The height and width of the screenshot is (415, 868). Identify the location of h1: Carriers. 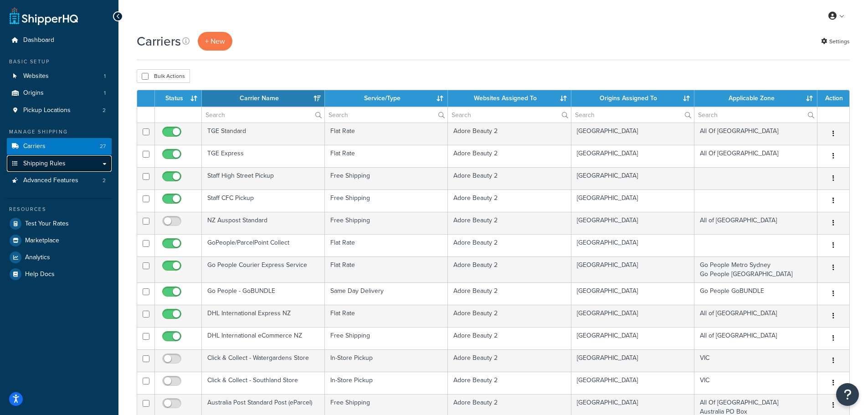
(159, 41).